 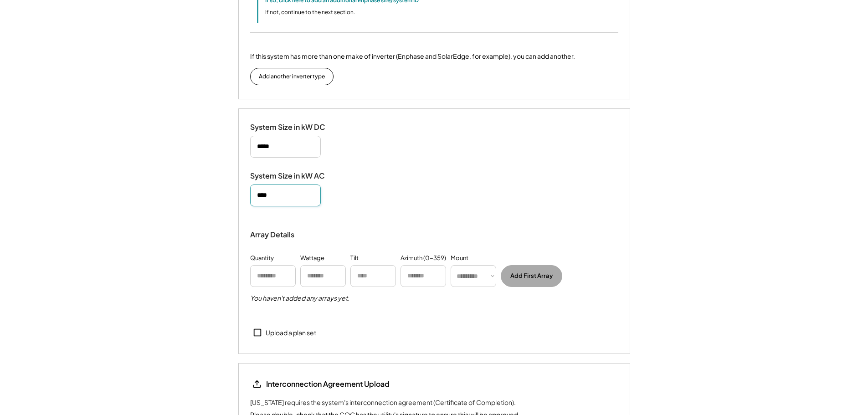 I want to click on button: Add First Array, so click(x=532, y=276).